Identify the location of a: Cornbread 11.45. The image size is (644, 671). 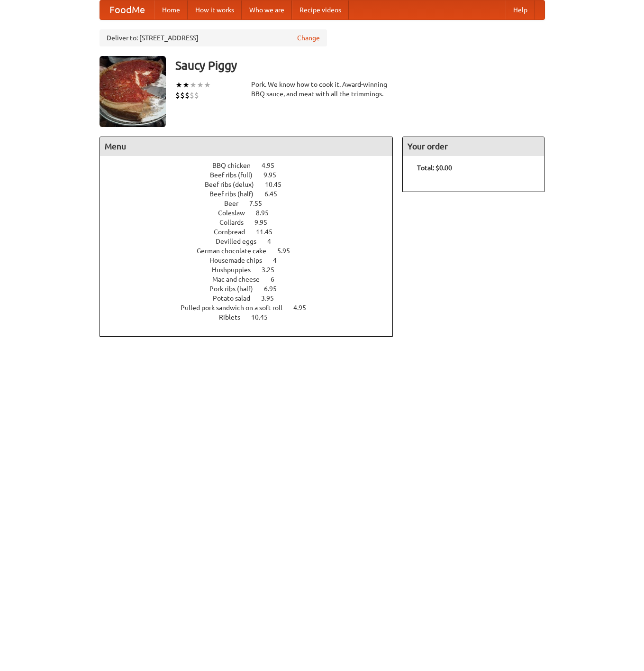
(251, 232).